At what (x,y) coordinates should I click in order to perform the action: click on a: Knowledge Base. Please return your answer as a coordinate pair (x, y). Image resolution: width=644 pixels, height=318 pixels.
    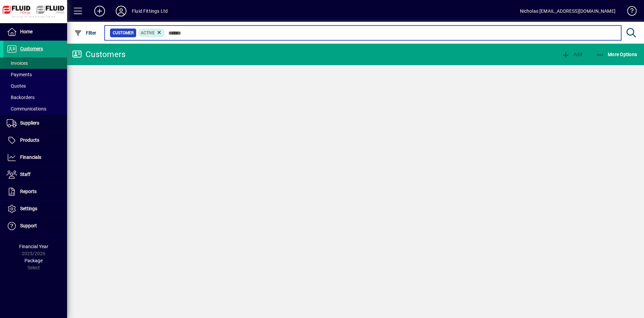
    Looking at the image, I should click on (629, 12).